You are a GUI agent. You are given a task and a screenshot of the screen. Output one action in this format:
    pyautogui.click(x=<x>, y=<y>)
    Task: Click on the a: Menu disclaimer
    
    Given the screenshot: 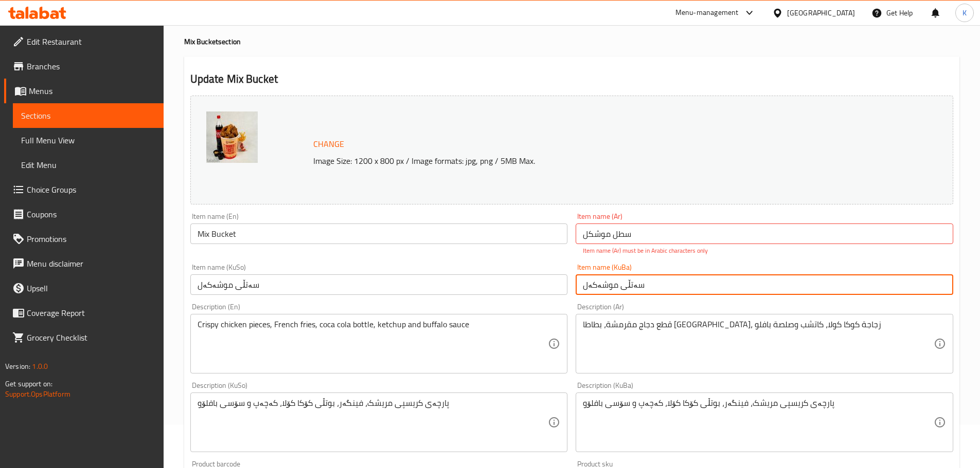 What is the action you would take?
    pyautogui.click(x=84, y=264)
    